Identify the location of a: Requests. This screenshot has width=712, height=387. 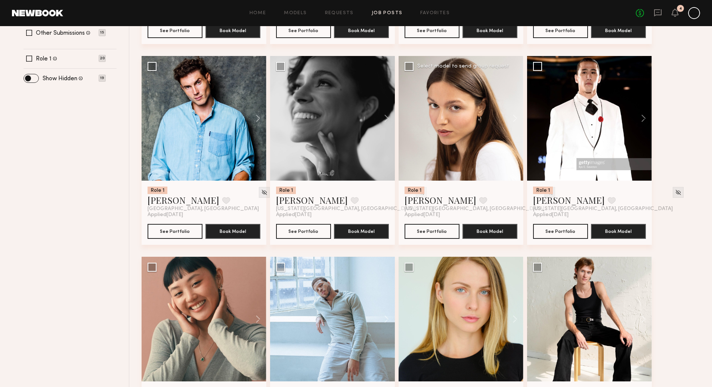
(339, 13).